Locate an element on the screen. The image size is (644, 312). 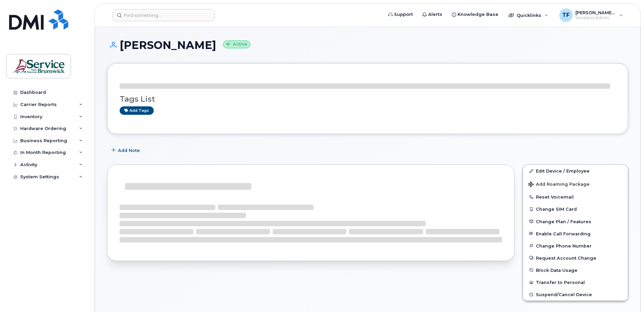
button: Add Roaming Package is located at coordinates (575, 184).